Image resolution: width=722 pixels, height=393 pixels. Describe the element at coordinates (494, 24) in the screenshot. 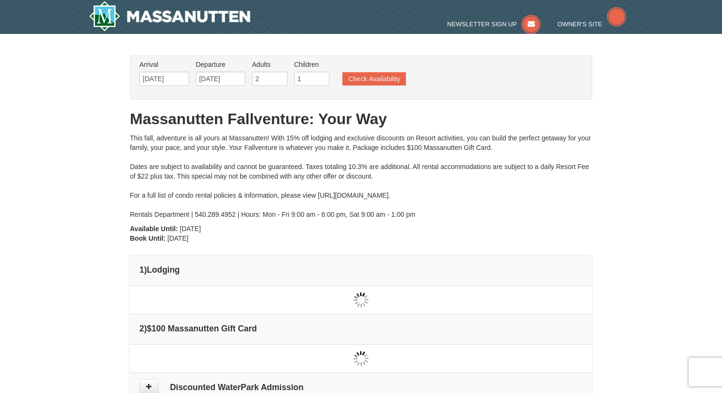

I see `a: Newsletter Sign Up` at that location.